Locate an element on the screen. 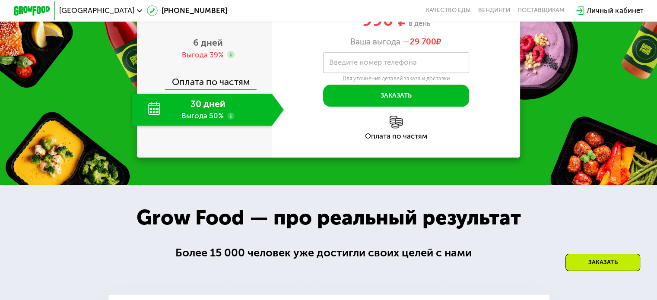  span: 29 700 is located at coordinates (423, 41).